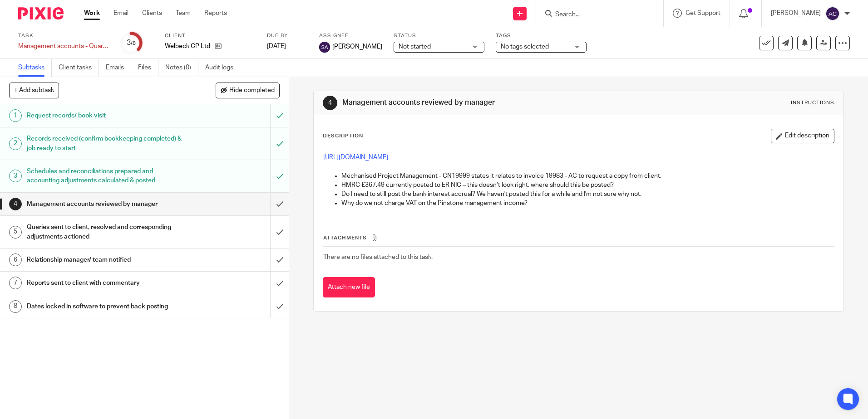  What do you see at coordinates (182, 68) in the screenshot?
I see `a: Notes (0)` at bounding box center [182, 68].